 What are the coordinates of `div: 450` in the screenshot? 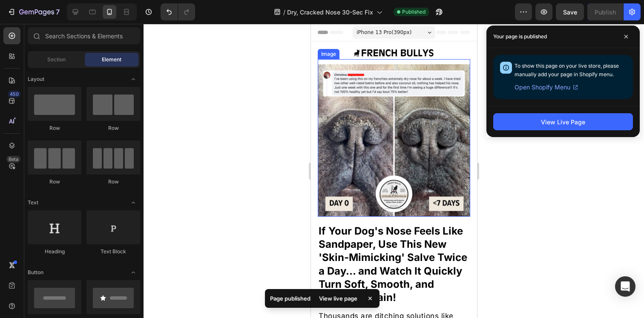 It's located at (14, 94).